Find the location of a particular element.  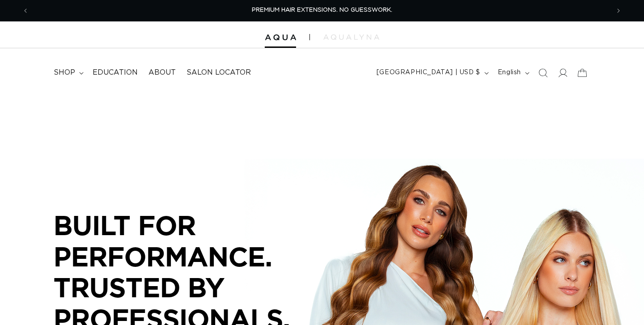

span: PREMIUM HAIR EXTENSIONS. NO GUESSWORK. is located at coordinates (322, 10).